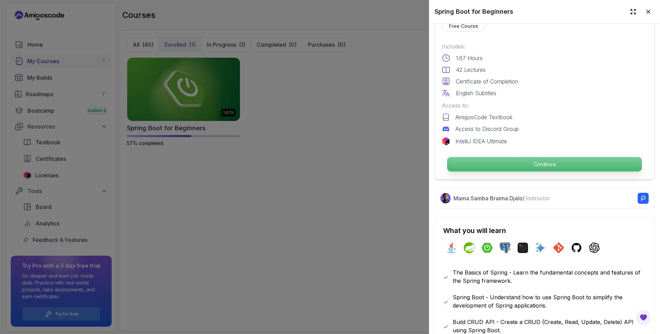  What do you see at coordinates (484, 117) in the screenshot?
I see `p: AmigosCode Textbook` at bounding box center [484, 117].